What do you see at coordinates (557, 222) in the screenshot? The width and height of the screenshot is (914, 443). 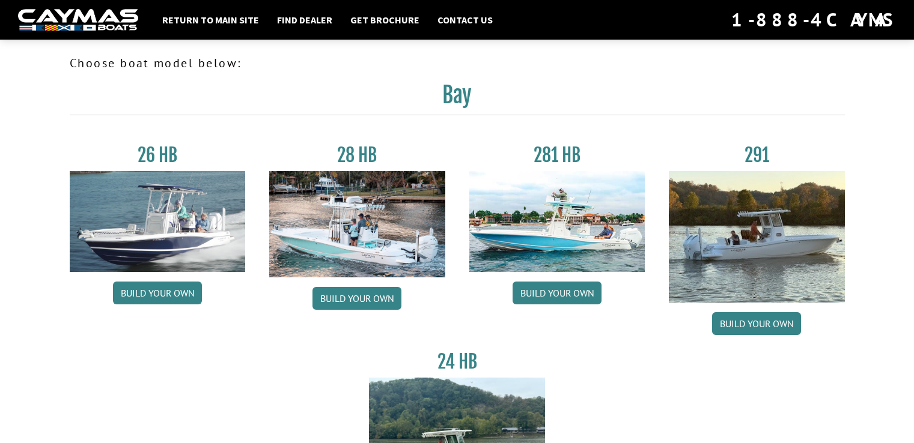 I see `img: 28-hb-twin.jpg` at bounding box center [557, 222].